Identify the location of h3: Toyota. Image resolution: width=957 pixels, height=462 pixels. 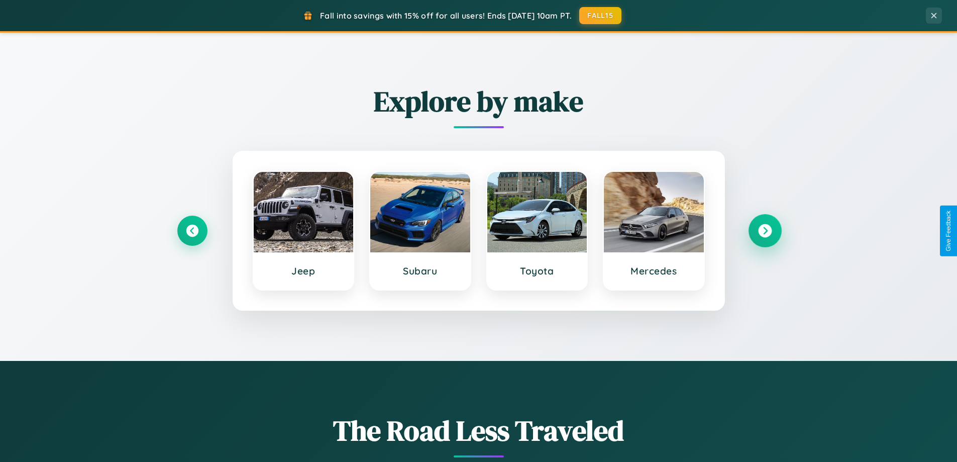
(537, 271).